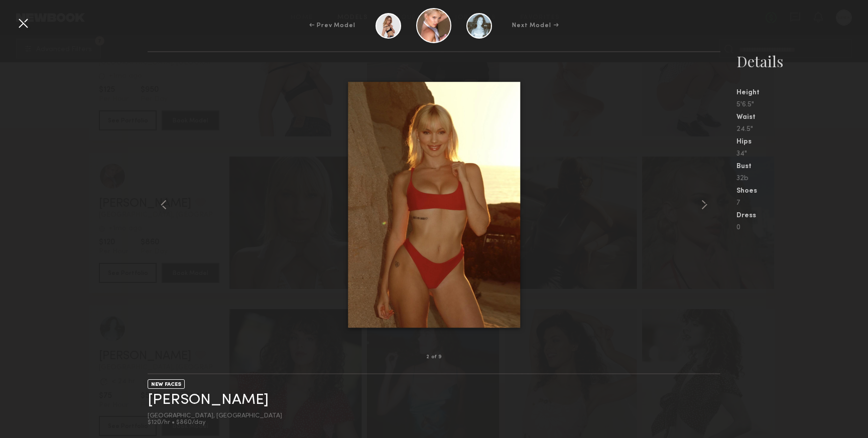 Image resolution: width=868 pixels, height=438 pixels. Describe the element at coordinates (333, 26) in the screenshot. I see `div: ← Prev Model` at that location.